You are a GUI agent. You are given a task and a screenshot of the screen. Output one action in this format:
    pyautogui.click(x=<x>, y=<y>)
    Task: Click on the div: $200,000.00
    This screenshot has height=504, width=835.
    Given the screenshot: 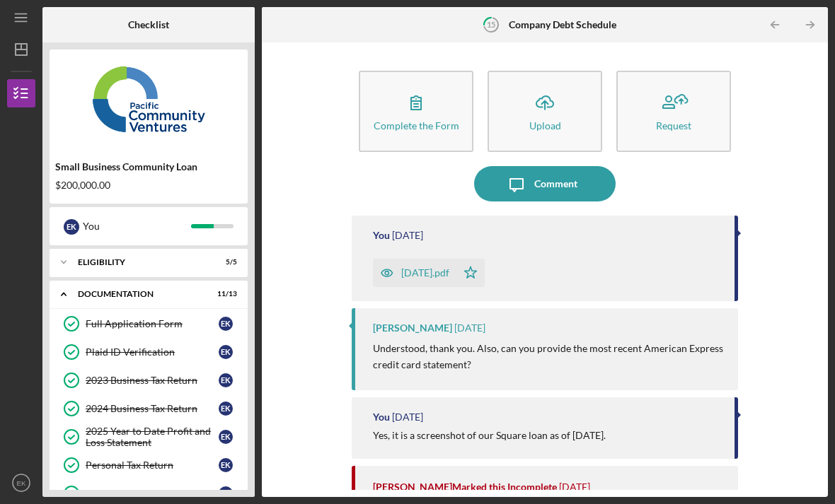 What is the action you would take?
    pyautogui.click(x=148, y=186)
    